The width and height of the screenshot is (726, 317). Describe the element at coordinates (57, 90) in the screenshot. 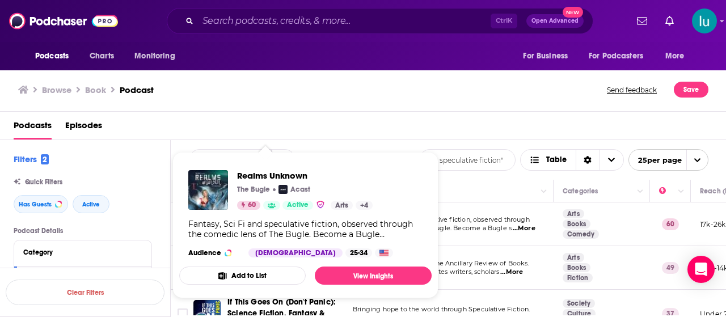

I see `a: Browse` at that location.